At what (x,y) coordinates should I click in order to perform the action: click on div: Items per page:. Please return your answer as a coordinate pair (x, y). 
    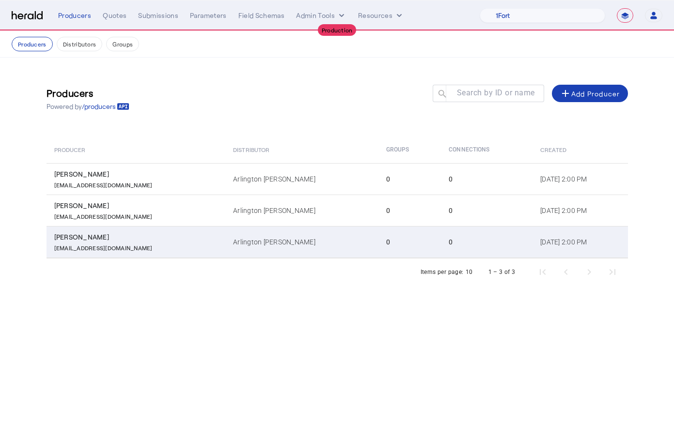
    Looking at the image, I should click on (442, 272).